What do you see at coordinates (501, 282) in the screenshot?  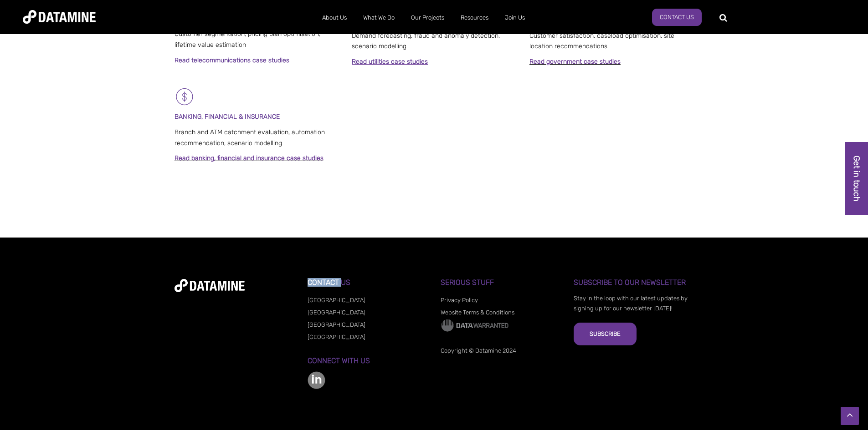 I see `h3: Serious Stuff` at bounding box center [501, 282].